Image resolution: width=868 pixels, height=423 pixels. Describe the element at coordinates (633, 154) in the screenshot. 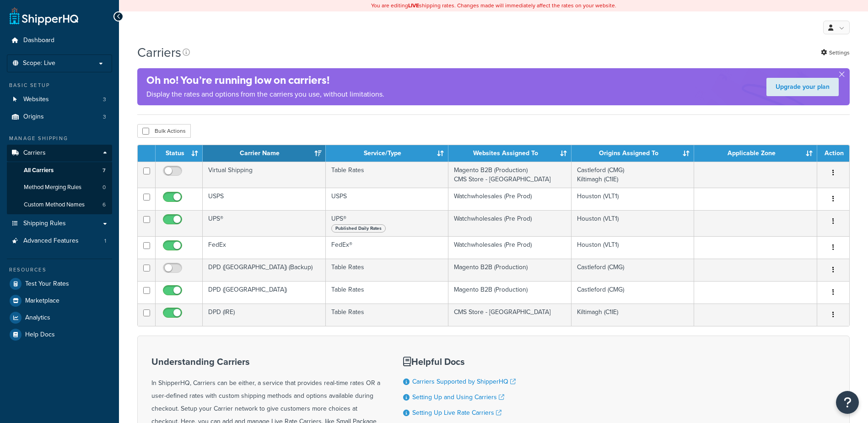

I see `th: Origins Assigned To: activate to sort column ascending` at that location.